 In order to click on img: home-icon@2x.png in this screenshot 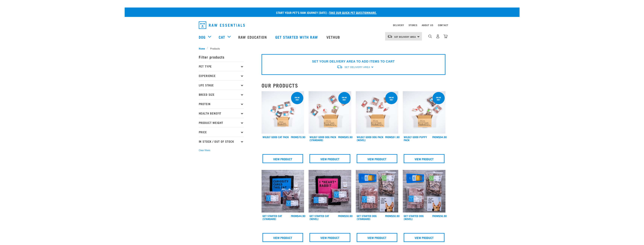, I will do `click(445, 36)`.